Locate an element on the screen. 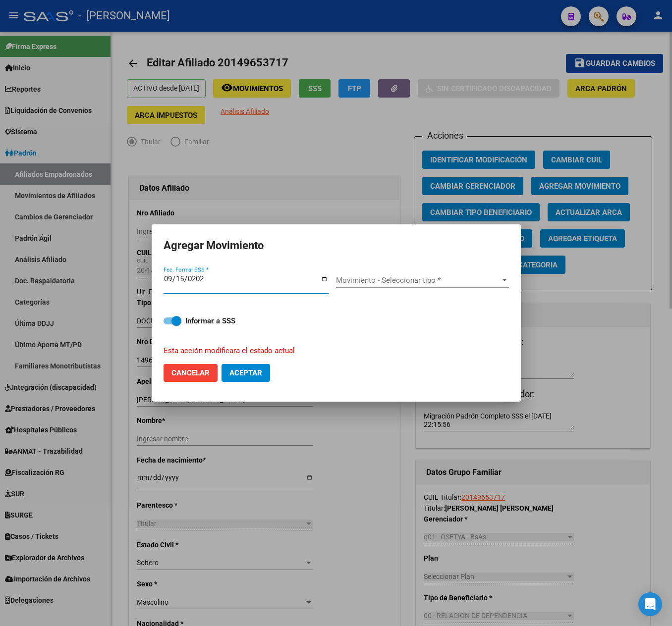  h2: Agregar Movimiento is located at coordinates (336, 246).